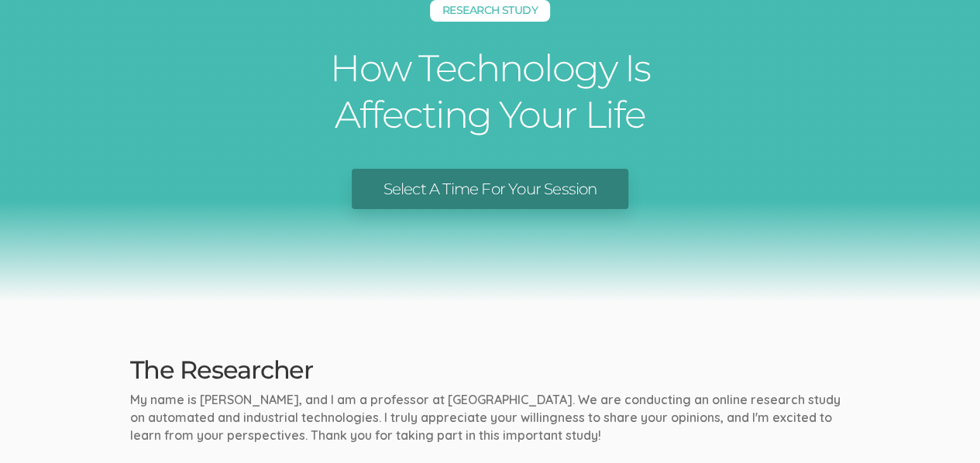 Image resolution: width=980 pixels, height=463 pixels. Describe the element at coordinates (490, 369) in the screenshot. I see `h2: The Researcher` at that location.